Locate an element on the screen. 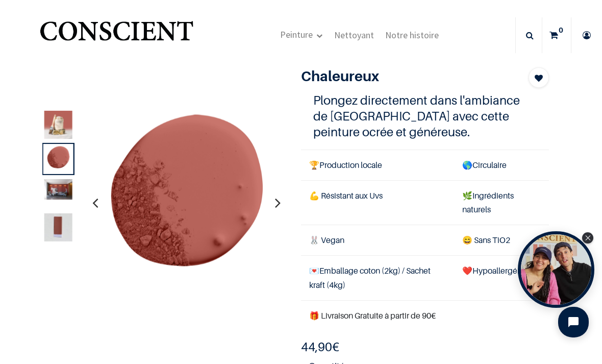 Image resolution: width=602 pixels, height=364 pixels. a: 0 is located at coordinates (557, 35).